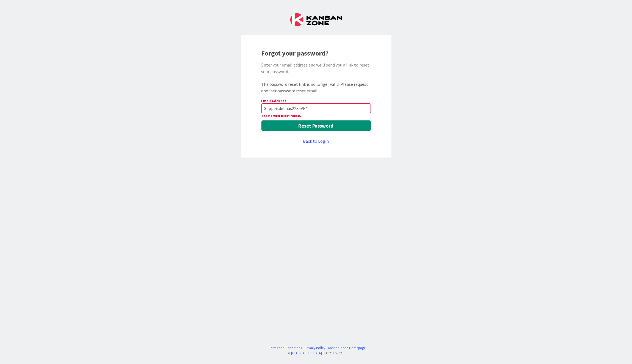 This screenshot has height=364, width=632. I want to click on a: Kanban Zone Homepage, so click(347, 348).